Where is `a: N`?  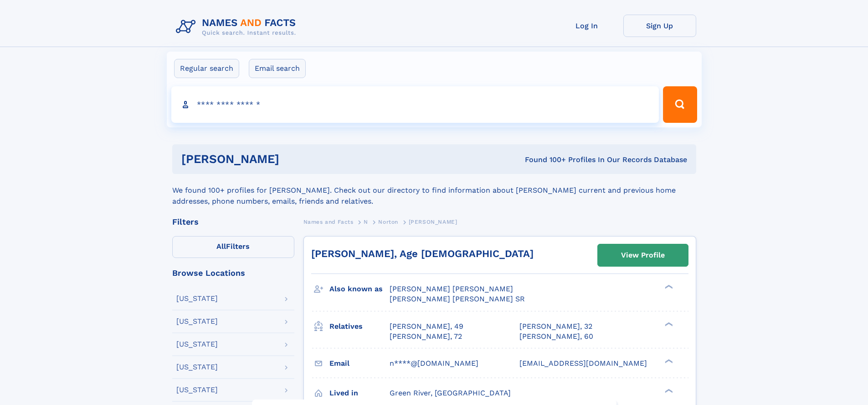
a: N is located at coordinates (366, 222).